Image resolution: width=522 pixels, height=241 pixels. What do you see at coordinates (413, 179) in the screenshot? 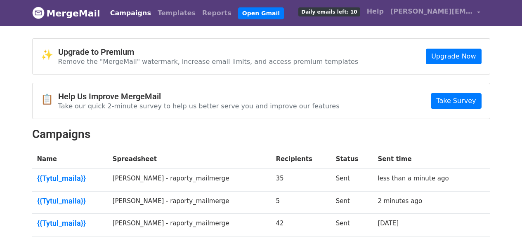
I see `a: less than a minute ago` at bounding box center [413, 179].